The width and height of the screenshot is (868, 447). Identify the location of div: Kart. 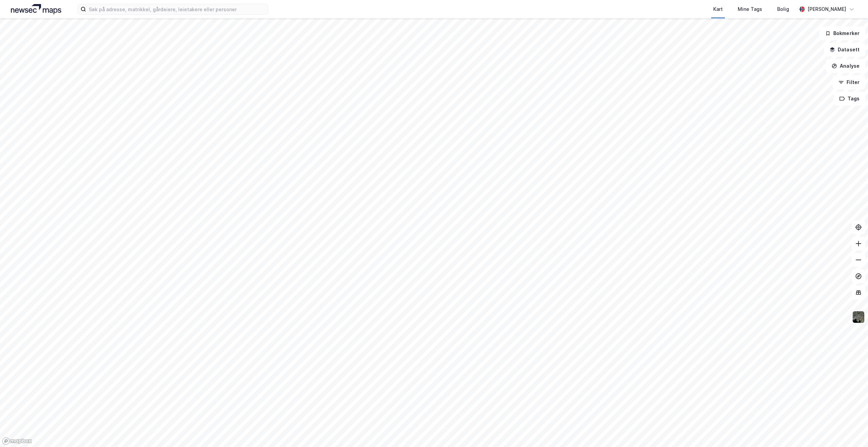
(718, 9).